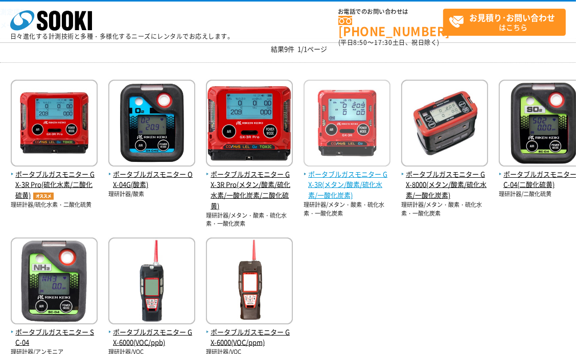 The image size is (576, 354). Describe the element at coordinates (505, 22) in the screenshot. I see `a: お見積り･お問い合わせはこちら` at that location.